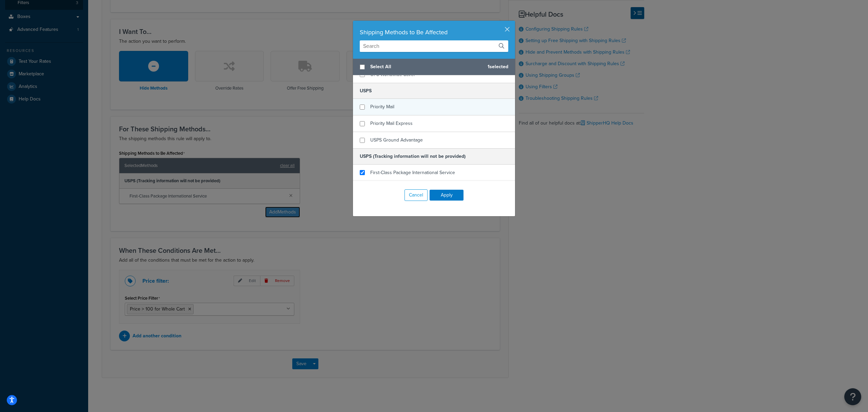 The height and width of the screenshot is (412, 868). Describe the element at coordinates (416, 195) in the screenshot. I see `button: Cancel` at that location.